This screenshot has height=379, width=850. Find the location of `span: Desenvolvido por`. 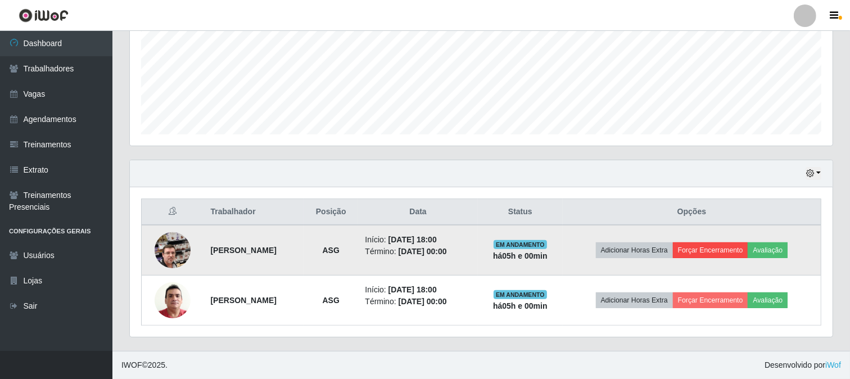

span: Desenvolvido por is located at coordinates (803, 365).